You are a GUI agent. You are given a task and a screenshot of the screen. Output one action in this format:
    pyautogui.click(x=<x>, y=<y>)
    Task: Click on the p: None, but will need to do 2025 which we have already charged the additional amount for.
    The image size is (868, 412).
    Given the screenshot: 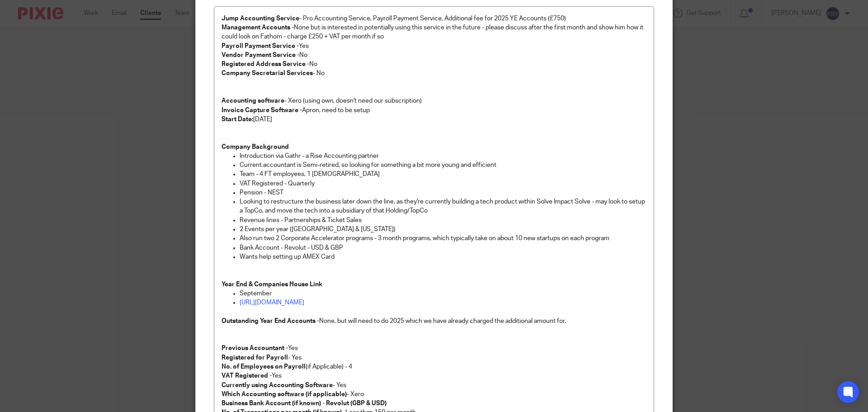 What is the action you would take?
    pyautogui.click(x=434, y=321)
    